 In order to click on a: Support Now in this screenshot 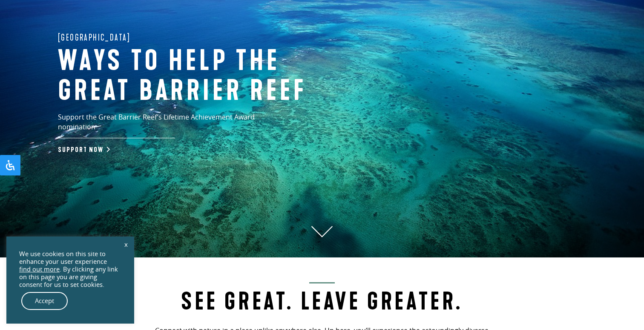, I will do `click(83, 150)`.